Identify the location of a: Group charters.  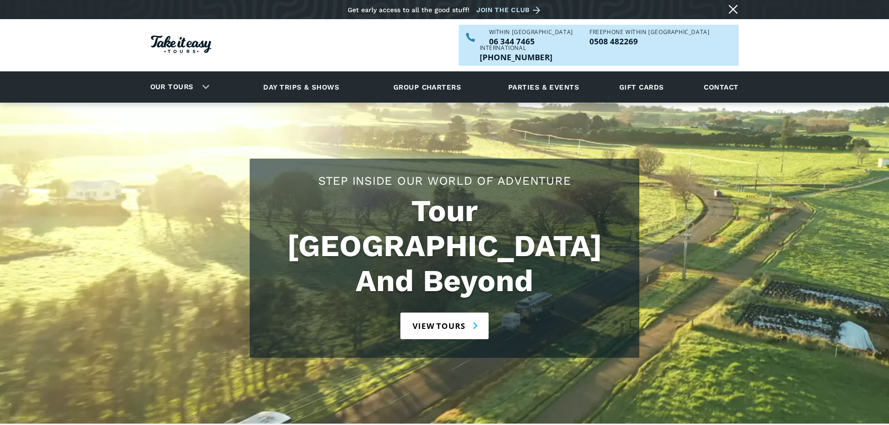
(427, 87).